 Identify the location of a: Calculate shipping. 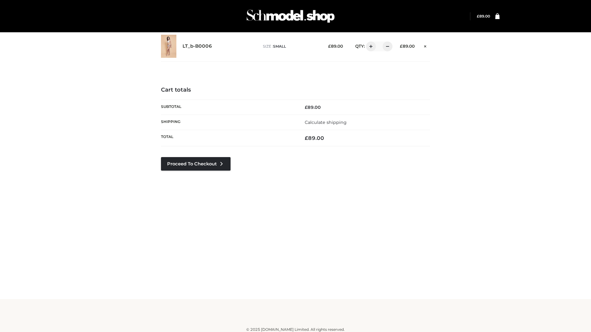
(326, 122).